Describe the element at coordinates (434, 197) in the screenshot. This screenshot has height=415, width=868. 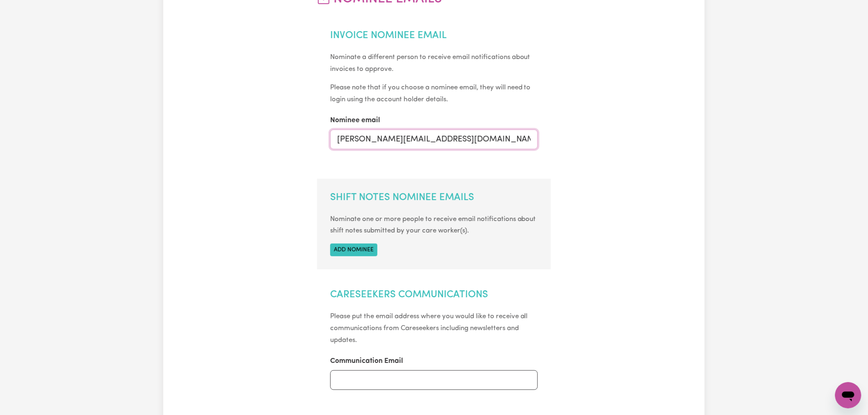
I see `h2: Shift Notes Nominee Emails` at that location.